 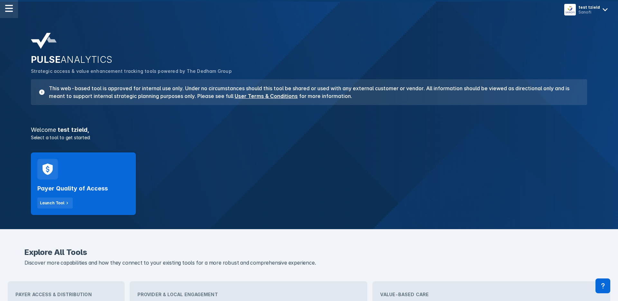 What do you see at coordinates (266, 96) in the screenshot?
I see `a: User Terms & Conditions` at bounding box center [266, 96].